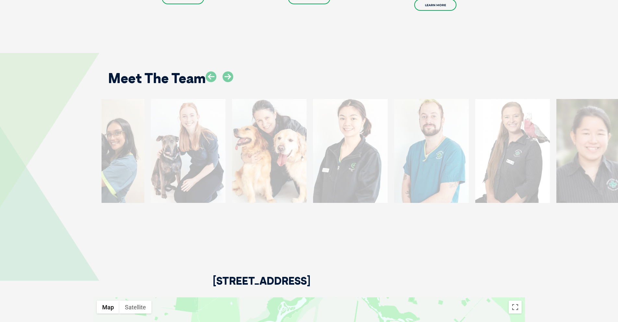 This screenshot has height=322, width=618. What do you see at coordinates (108, 307) in the screenshot?
I see `button: Show street map` at bounding box center [108, 307].